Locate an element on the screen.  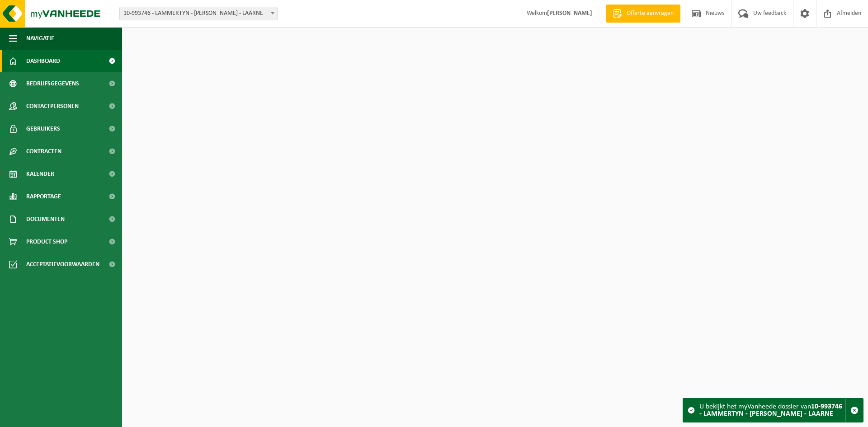
a: Offerte aanvragen is located at coordinates (643, 14).